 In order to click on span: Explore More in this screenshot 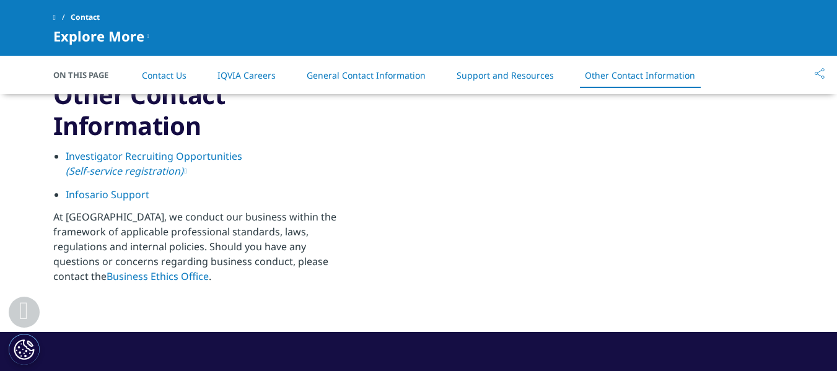, I will do `click(98, 36)`.